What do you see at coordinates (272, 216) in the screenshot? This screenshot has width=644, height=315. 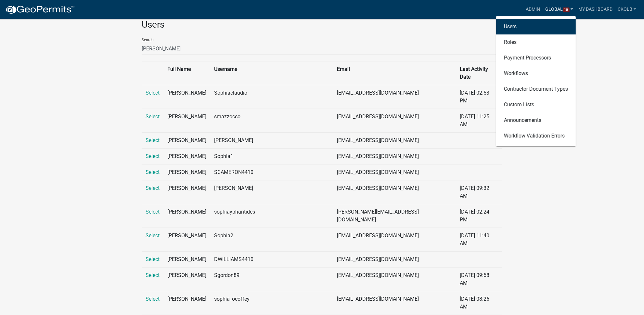 I see `td: sophiayphantides` at bounding box center [272, 216].